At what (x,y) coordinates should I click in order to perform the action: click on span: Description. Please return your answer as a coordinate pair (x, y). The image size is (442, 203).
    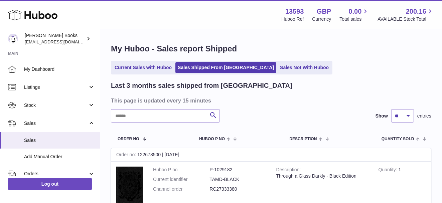
    Looking at the image, I should click on (303, 139).